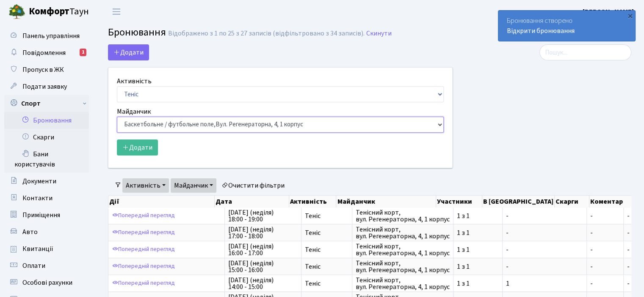 This screenshot has width=644, height=297. I want to click on a: Контакти, so click(46, 198).